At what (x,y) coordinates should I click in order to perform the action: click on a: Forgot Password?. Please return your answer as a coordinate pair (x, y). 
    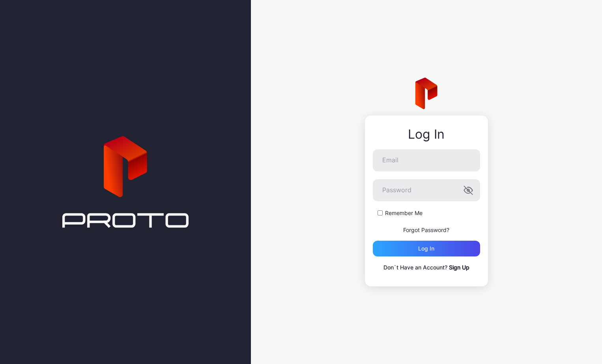
    Looking at the image, I should click on (426, 230).